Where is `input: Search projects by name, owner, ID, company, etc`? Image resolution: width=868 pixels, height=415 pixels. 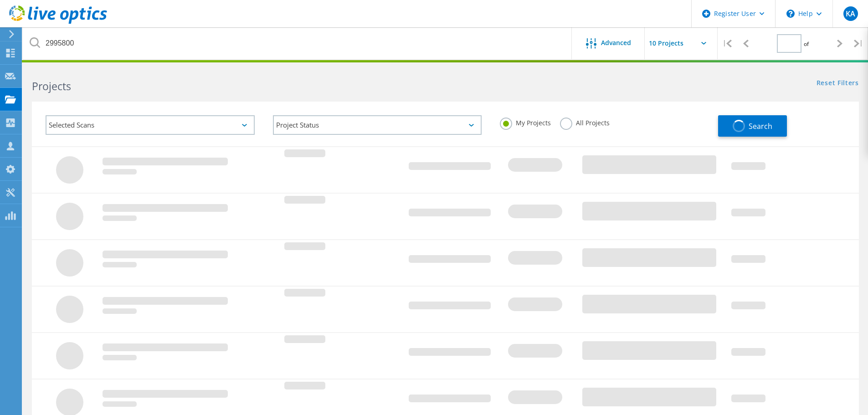
input: Search projects by name, owner, ID, company, etc is located at coordinates (297, 43).